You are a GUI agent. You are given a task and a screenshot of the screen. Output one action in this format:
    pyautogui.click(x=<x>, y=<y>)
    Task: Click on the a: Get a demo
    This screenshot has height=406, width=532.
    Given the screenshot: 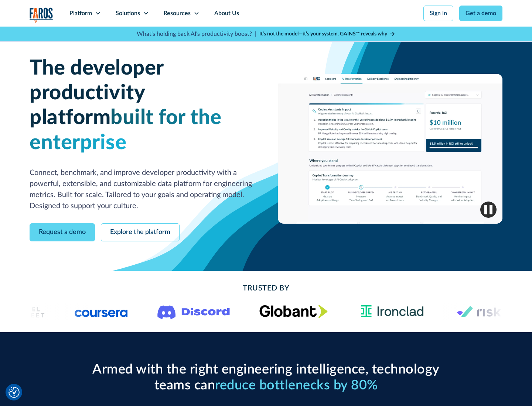 What is the action you would take?
    pyautogui.click(x=481, y=13)
    